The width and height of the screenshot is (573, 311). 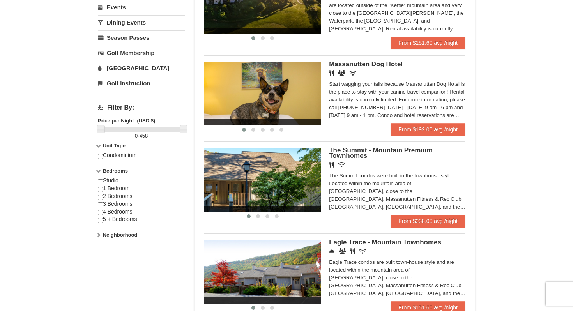 What do you see at coordinates (428, 43) in the screenshot?
I see `a: From $151.60 avg /night` at bounding box center [428, 43].